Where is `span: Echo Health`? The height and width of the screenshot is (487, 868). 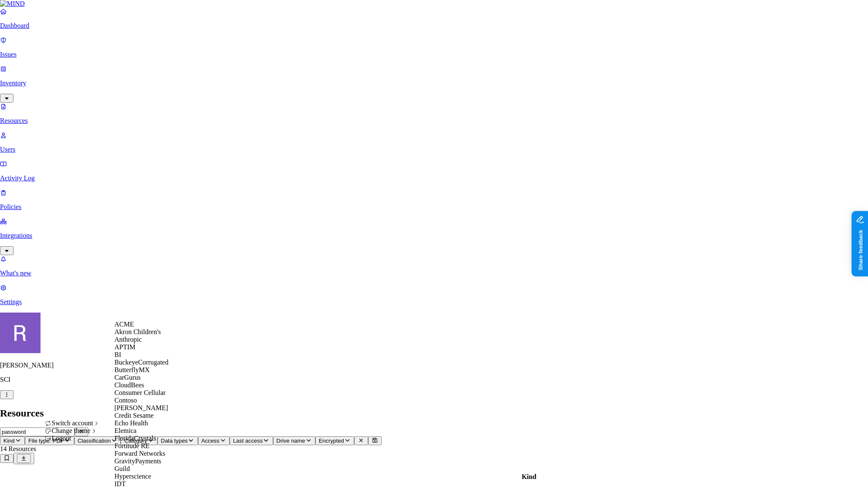 span: Echo Health is located at coordinates (131, 423).